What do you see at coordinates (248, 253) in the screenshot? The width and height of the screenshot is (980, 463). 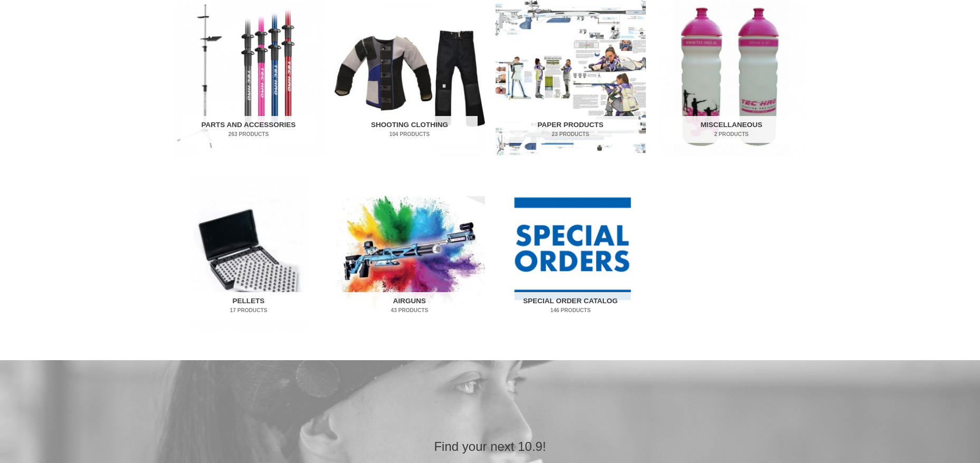 I see `img: Pellets` at bounding box center [248, 253].